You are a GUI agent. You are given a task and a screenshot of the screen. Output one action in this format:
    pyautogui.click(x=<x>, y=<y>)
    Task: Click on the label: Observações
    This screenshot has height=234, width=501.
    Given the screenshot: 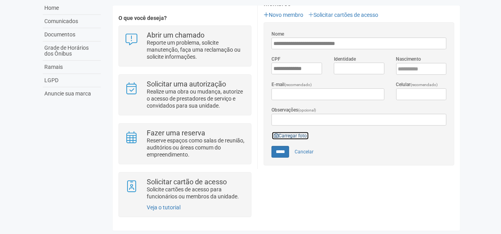 What is the action you would take?
    pyautogui.click(x=294, y=110)
    